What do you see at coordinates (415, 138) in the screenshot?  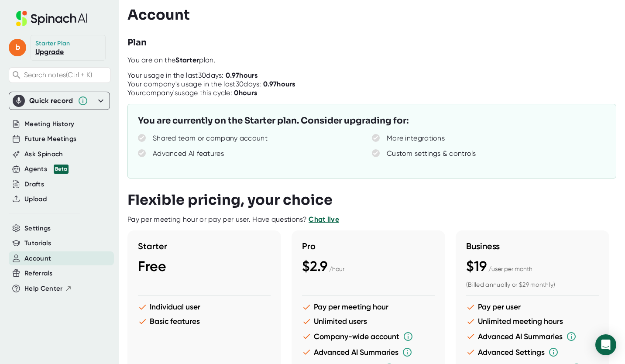 I see `div: More integrations` at bounding box center [415, 138].